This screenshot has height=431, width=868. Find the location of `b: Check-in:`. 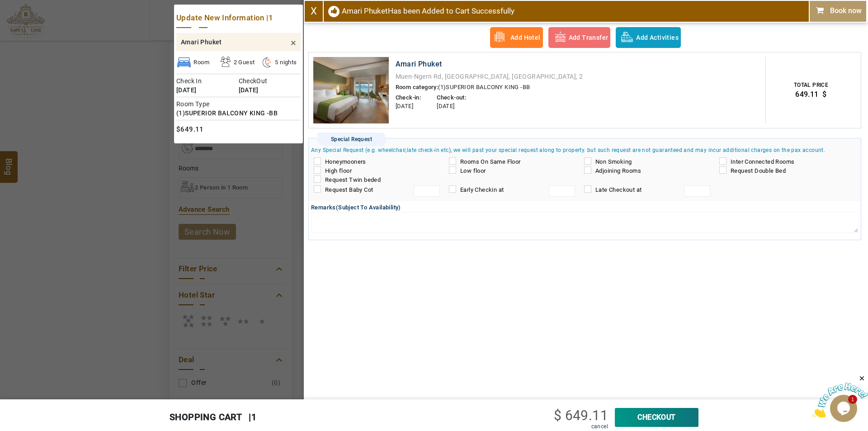

b: Check-in: is located at coordinates (408, 97).